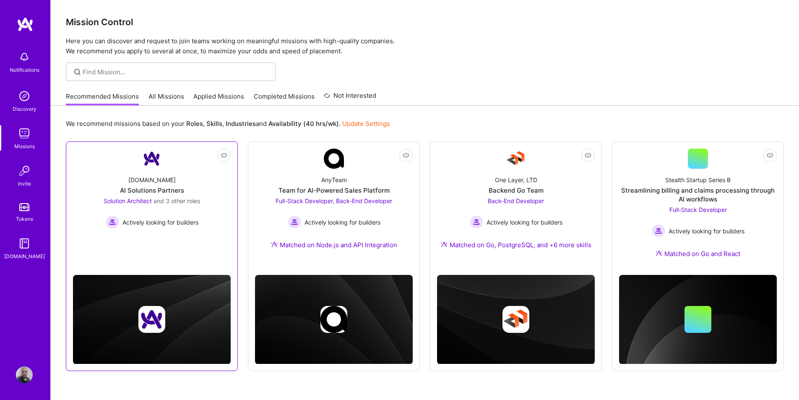 The image size is (799, 400). What do you see at coordinates (516, 180) in the screenshot?
I see `div: One Layer, LTD` at bounding box center [516, 180].